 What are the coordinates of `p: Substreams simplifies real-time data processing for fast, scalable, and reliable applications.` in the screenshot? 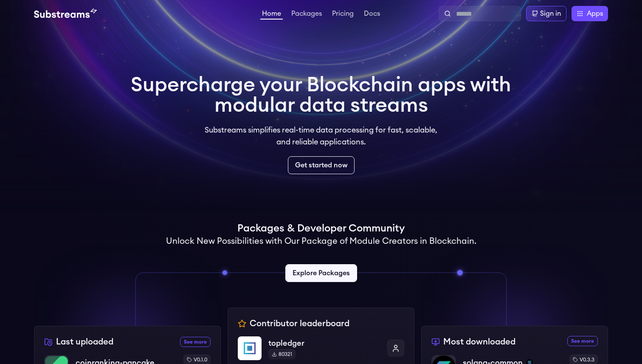 It's located at (321, 136).